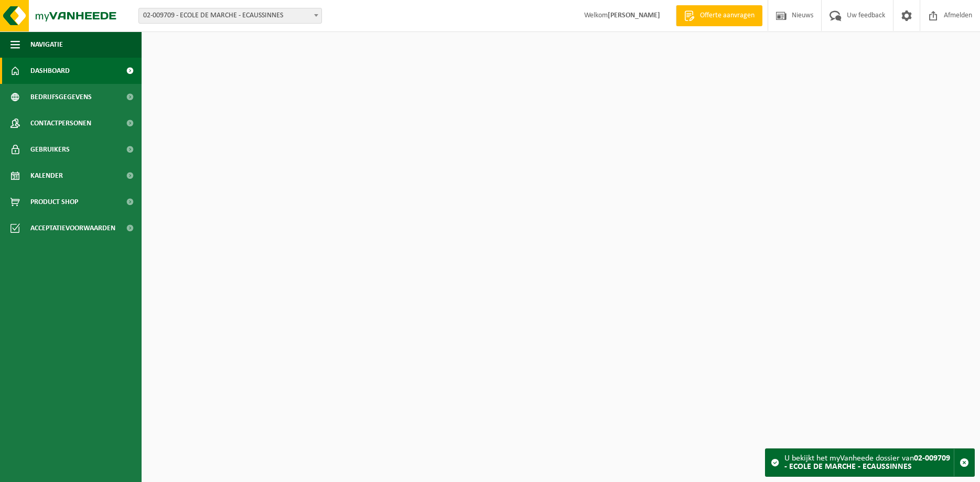 The image size is (980, 482). I want to click on span: Offerte aanvragen, so click(727, 16).